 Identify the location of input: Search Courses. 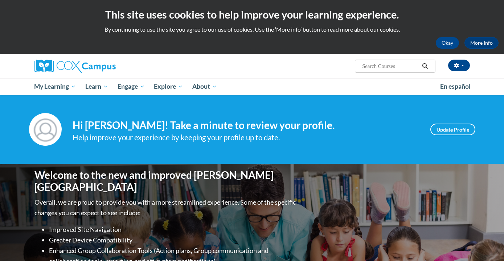
(391, 66).